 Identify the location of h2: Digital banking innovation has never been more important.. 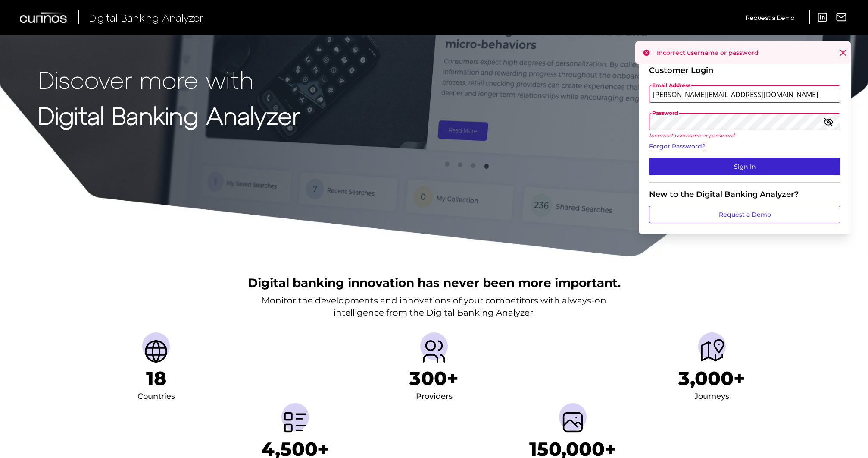
(434, 282).